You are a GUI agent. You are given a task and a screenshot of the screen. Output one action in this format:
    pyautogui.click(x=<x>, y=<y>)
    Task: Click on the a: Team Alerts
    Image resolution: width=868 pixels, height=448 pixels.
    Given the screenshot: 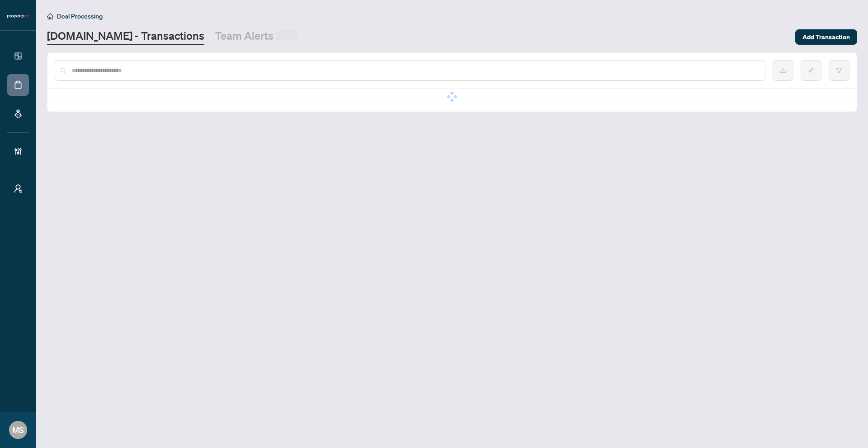 What is the action you would take?
    pyautogui.click(x=257, y=37)
    